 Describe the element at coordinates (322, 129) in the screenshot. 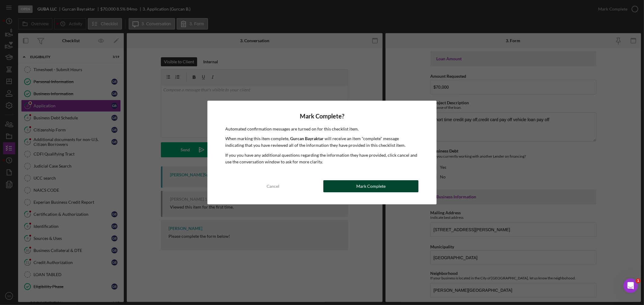

I see `p: Automated confirmation messages are turned on for this checklist item.` at that location.